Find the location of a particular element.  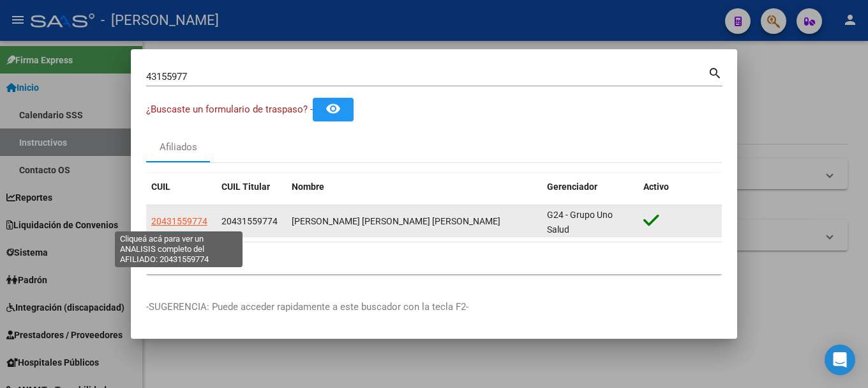

datatable-header-cell: CUIL is located at coordinates (181, 186).